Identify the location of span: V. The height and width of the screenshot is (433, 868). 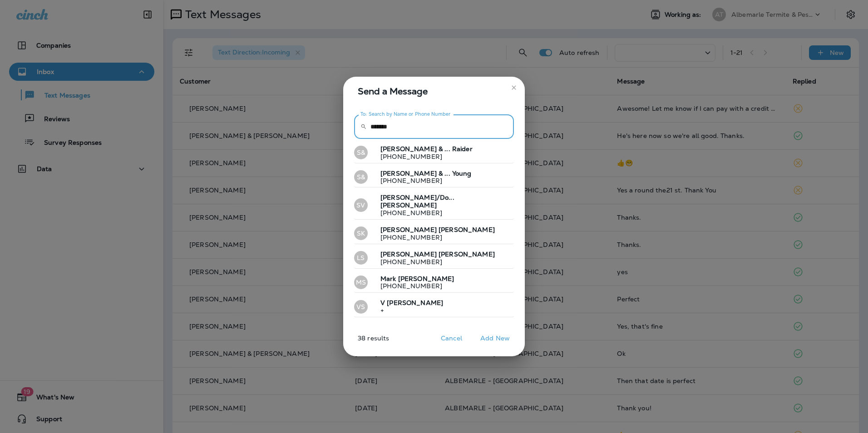
(383, 303).